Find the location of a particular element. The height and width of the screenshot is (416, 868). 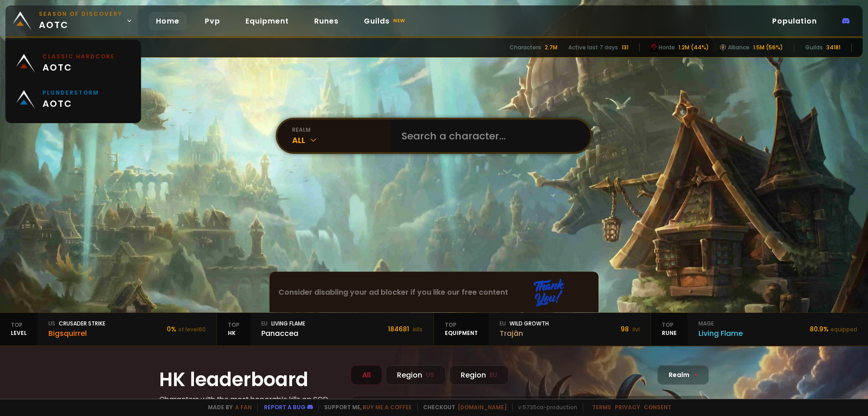

div: Wild Growth is located at coordinates (524, 323).